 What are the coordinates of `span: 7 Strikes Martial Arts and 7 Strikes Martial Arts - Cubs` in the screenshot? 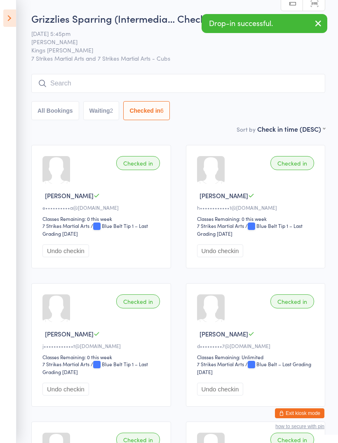 It's located at (178, 58).